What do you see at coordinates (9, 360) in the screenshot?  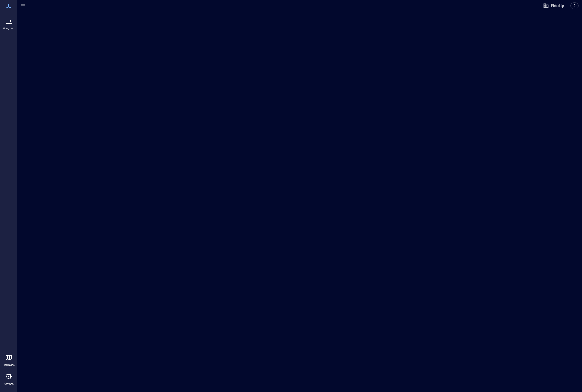 I see `a: Floorplans` at bounding box center [9, 360].